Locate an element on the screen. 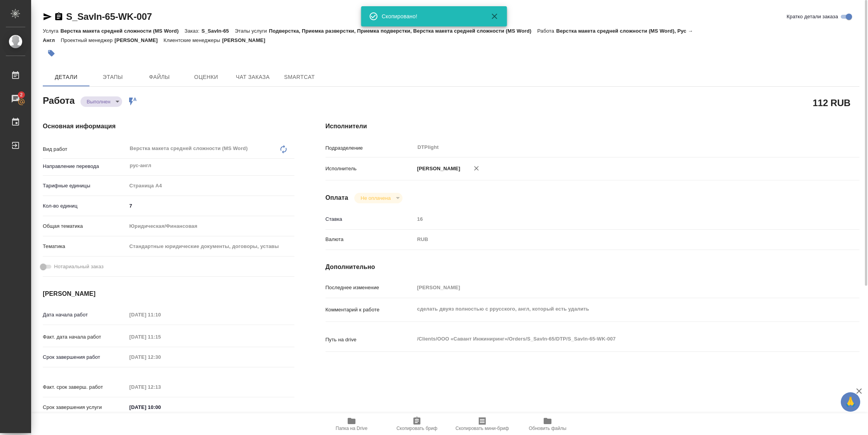  button: Добавить тэг is located at coordinates (51, 53).